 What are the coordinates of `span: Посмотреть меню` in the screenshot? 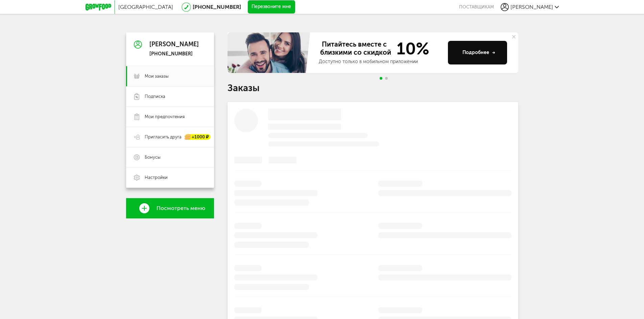 It's located at (181, 208).